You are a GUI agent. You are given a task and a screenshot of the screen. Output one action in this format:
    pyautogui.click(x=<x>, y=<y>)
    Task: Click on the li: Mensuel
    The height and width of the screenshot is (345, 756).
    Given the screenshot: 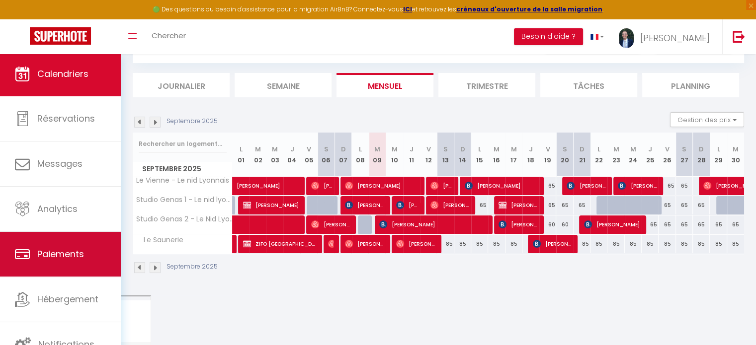 What is the action you would take?
    pyautogui.click(x=385, y=85)
    